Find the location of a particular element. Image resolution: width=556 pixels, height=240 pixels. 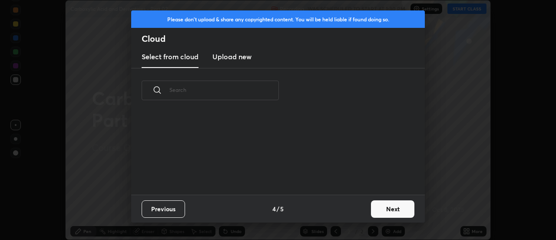

h4: 4 is located at coordinates (274, 208).